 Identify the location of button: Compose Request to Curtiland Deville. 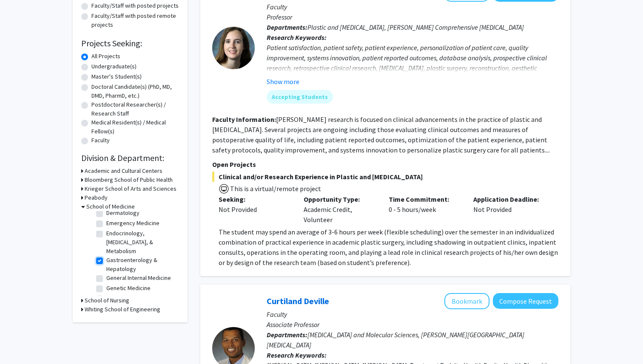
(526, 301).